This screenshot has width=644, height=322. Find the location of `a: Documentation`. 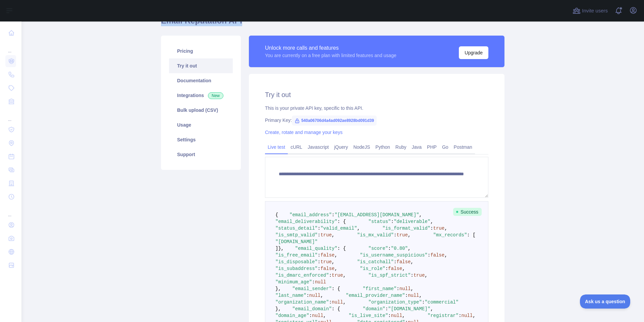

a: Documentation is located at coordinates (201, 80).